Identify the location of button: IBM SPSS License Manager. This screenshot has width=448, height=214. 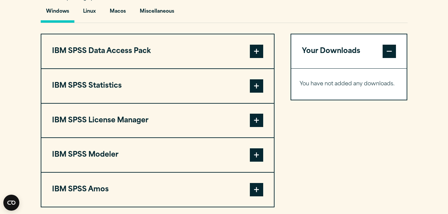
(157, 121).